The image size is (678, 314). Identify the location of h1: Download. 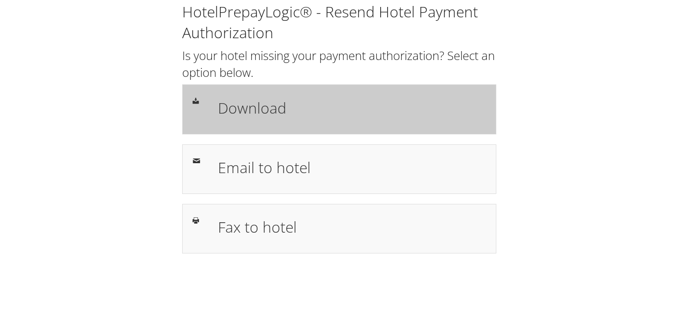
(351, 108).